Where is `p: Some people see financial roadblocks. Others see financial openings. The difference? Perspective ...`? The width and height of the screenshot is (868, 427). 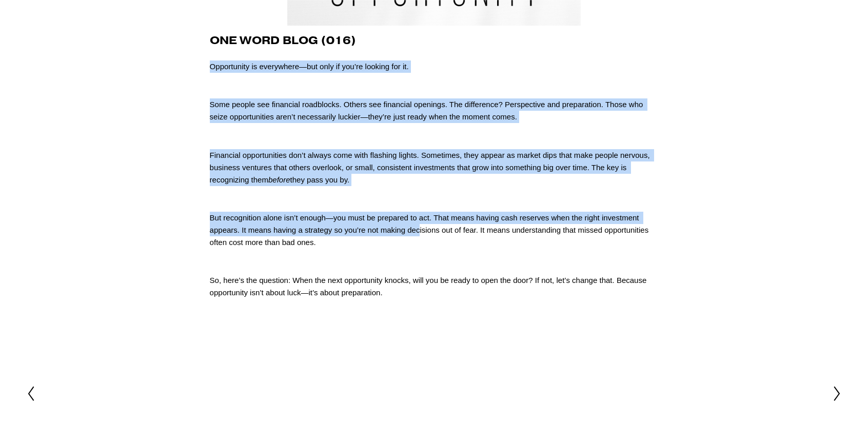
p: Some people see financial roadblocks. Others see financial openings. The difference? Perspective ... is located at coordinates (434, 111).